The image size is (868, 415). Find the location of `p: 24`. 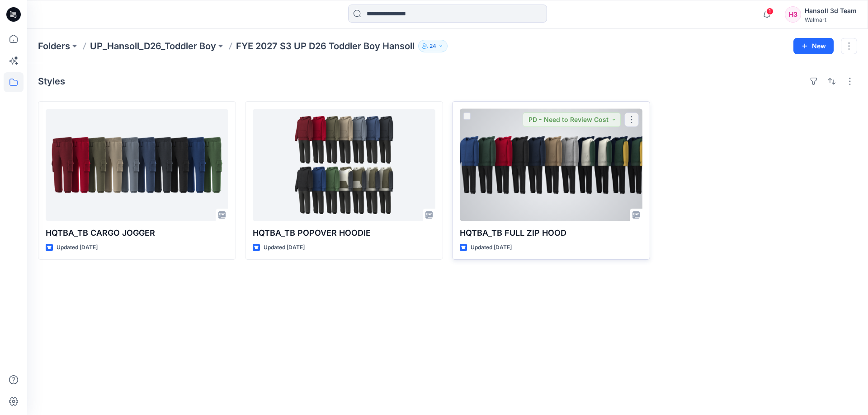

p: 24 is located at coordinates (433, 46).